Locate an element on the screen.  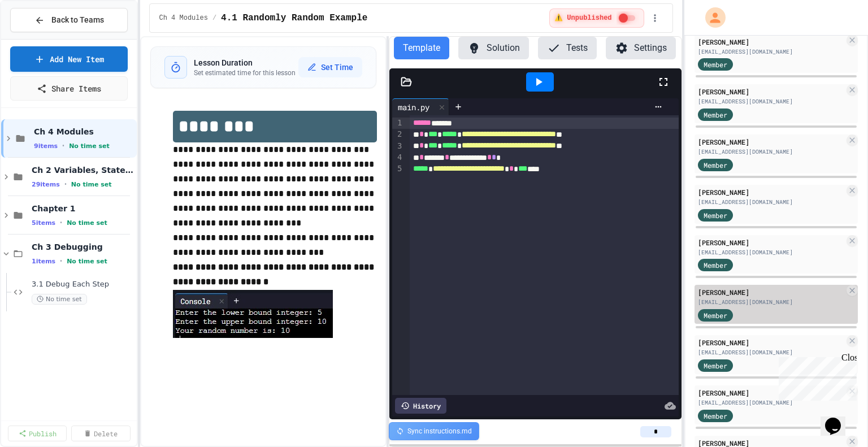
p: Set estimated time for this lesson is located at coordinates (245, 73).